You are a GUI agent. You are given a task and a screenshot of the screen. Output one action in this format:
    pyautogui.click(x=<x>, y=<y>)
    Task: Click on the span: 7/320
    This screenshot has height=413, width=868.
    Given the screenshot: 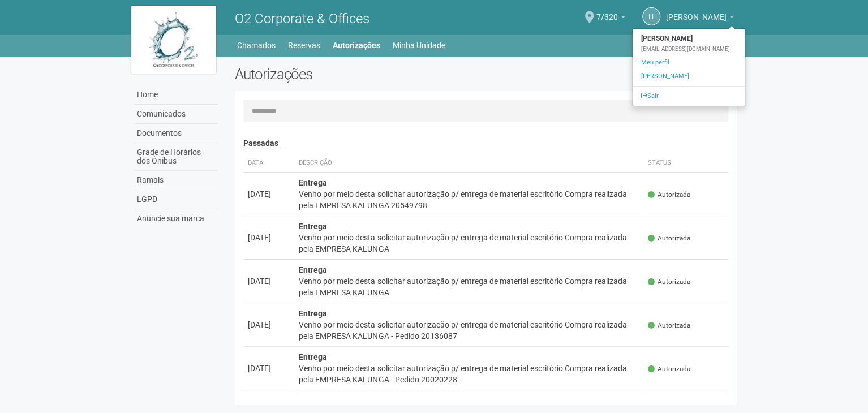 What is the action you would take?
    pyautogui.click(x=607, y=11)
    